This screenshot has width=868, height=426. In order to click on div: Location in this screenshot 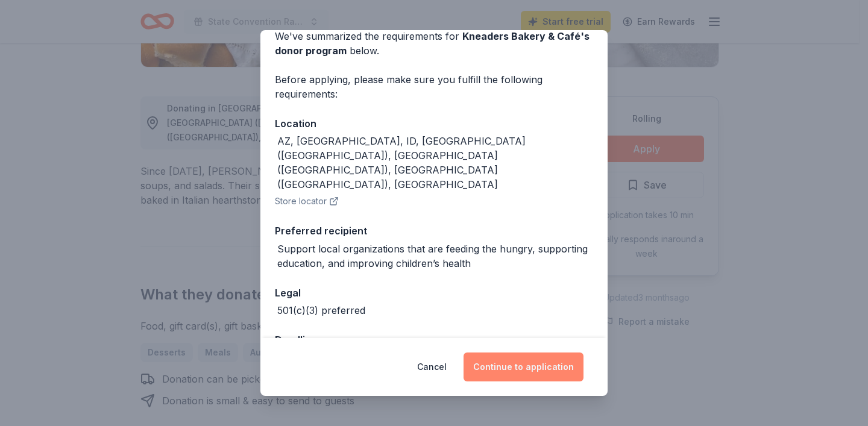, I will do `click(434, 124)`.